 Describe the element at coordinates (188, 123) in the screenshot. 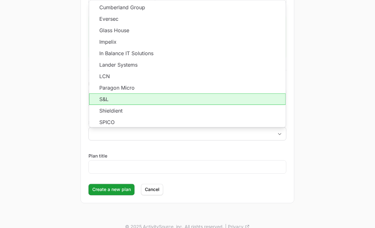

I see `label: Select the partner this plan is for:` at that location.